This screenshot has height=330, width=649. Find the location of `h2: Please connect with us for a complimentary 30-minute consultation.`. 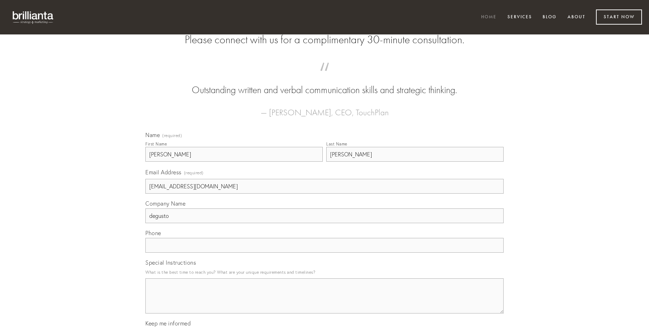

h2: Please connect with us for a complimentary 30-minute consultation. is located at coordinates (325, 40).